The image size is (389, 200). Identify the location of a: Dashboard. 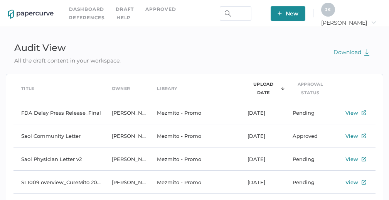
(86, 9).